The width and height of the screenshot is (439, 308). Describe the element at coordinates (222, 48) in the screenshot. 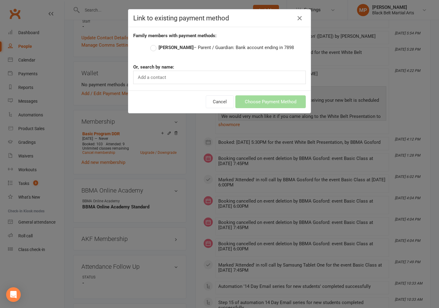

I see `label: – Parent / Guardian: Bank account ending in 7898` at that location.